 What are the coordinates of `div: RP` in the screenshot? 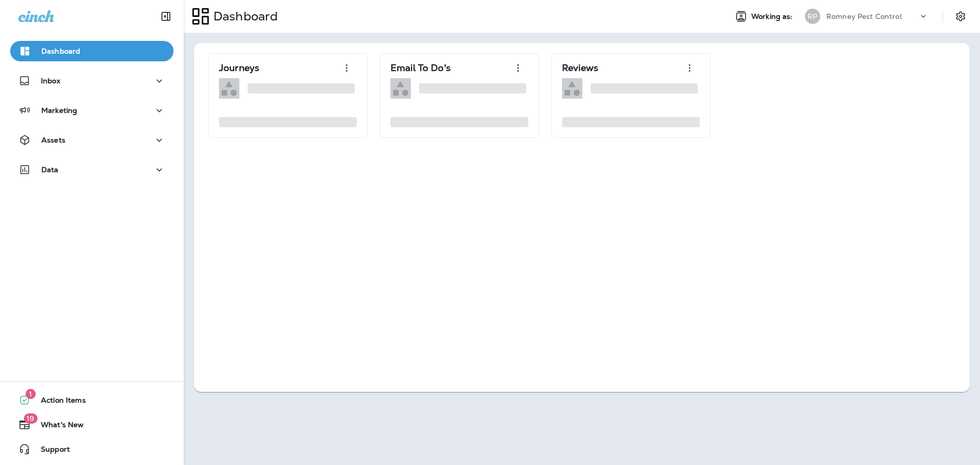 It's located at (813, 17).